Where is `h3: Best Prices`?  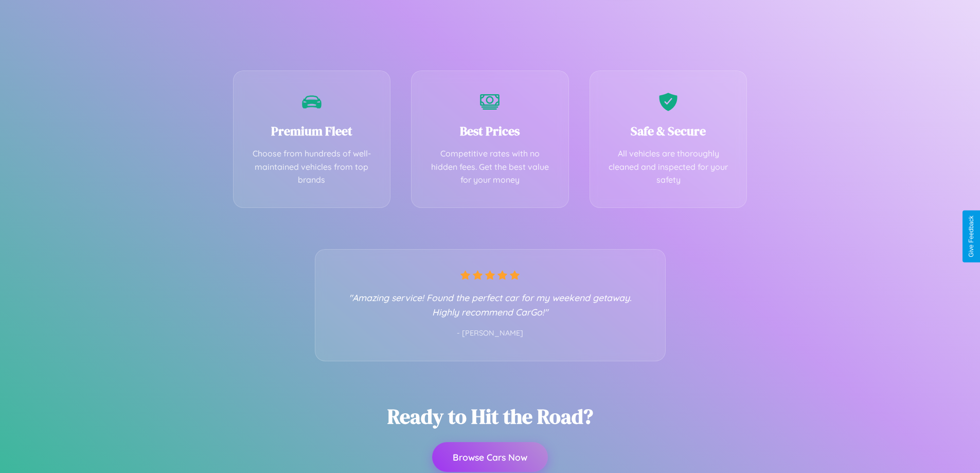 h3: Best Prices is located at coordinates (490, 131).